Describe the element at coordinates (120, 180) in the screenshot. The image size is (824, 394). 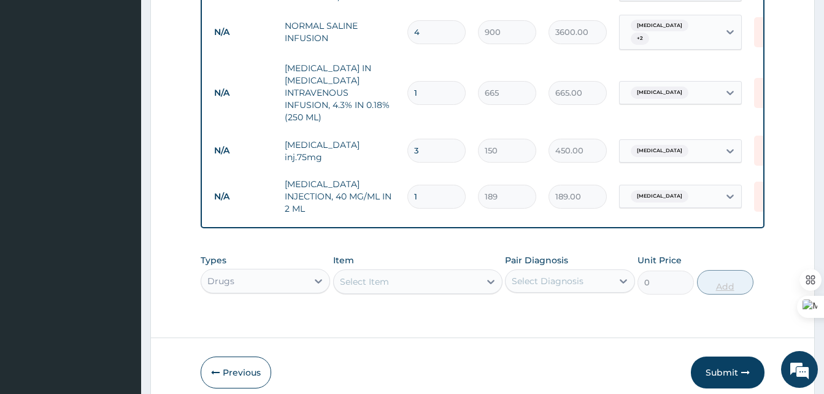
I see `span: We're online!` at that location.